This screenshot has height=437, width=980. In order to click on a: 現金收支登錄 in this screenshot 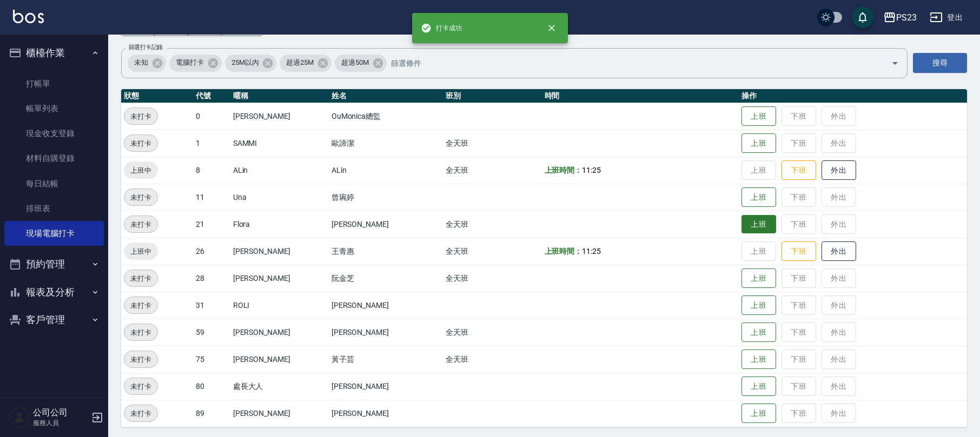, I will do `click(54, 133)`.